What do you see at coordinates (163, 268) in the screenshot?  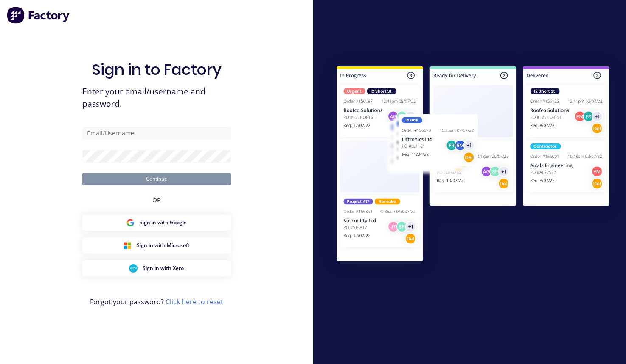 I see `span: Sign in with Xero` at bounding box center [163, 268].